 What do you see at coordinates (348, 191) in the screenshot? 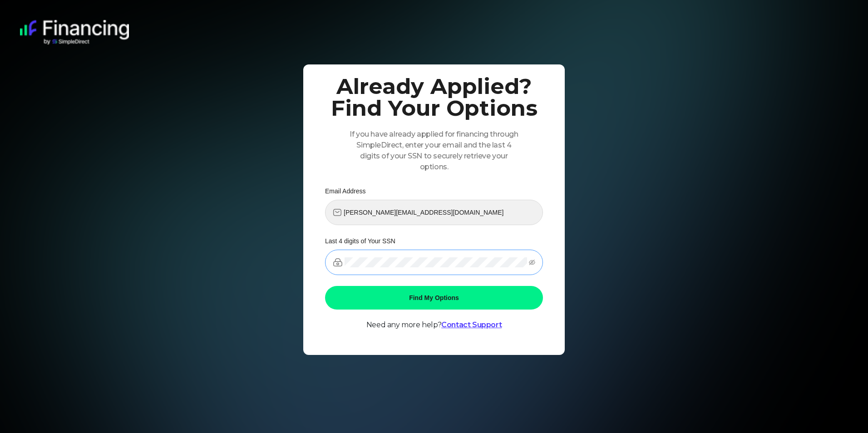
I see `label: Email Address` at bounding box center [348, 191].